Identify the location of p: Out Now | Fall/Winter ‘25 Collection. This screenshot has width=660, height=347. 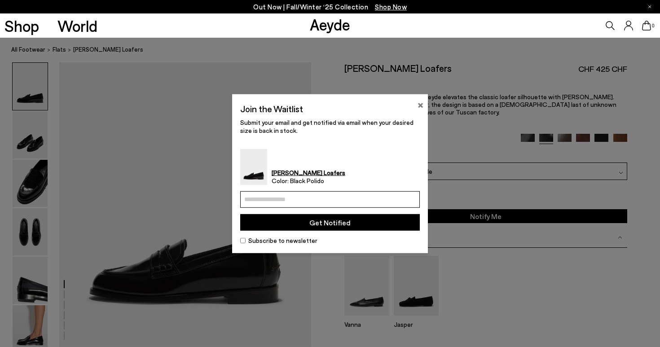
(330, 7).